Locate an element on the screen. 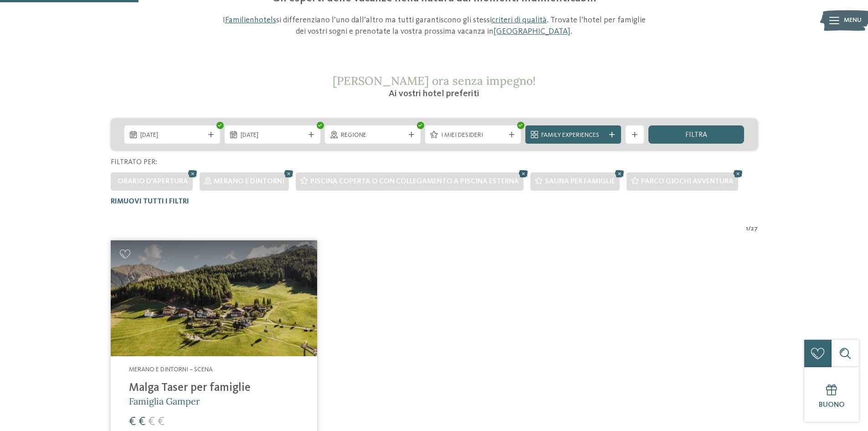 The height and width of the screenshot is (431, 868). span: Buono is located at coordinates (831, 405).